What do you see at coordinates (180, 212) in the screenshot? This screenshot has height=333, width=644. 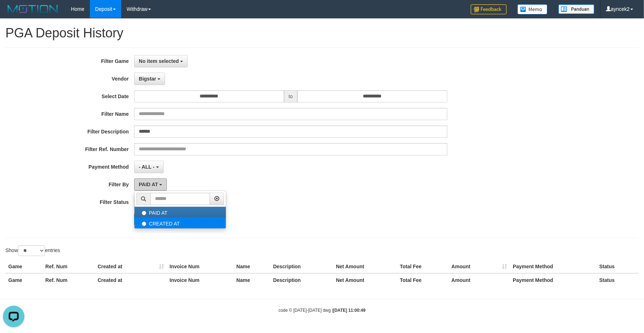 I see `label: PAID AT` at bounding box center [180, 212].